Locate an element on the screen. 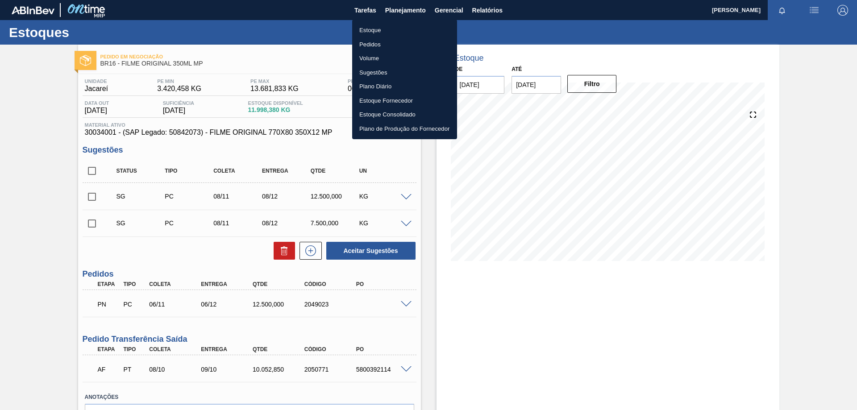 The height and width of the screenshot is (410, 857). a: Estoque Fornecedor is located at coordinates (404, 101).